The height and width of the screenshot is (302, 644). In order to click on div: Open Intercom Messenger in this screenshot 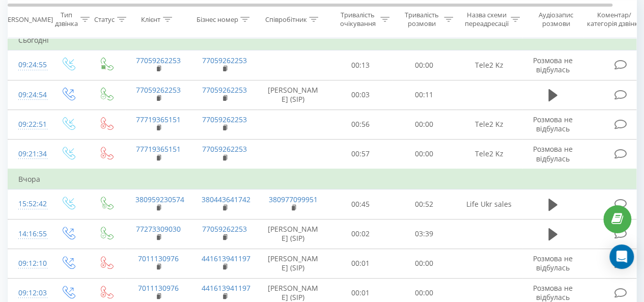, I will do `click(622, 257)`.